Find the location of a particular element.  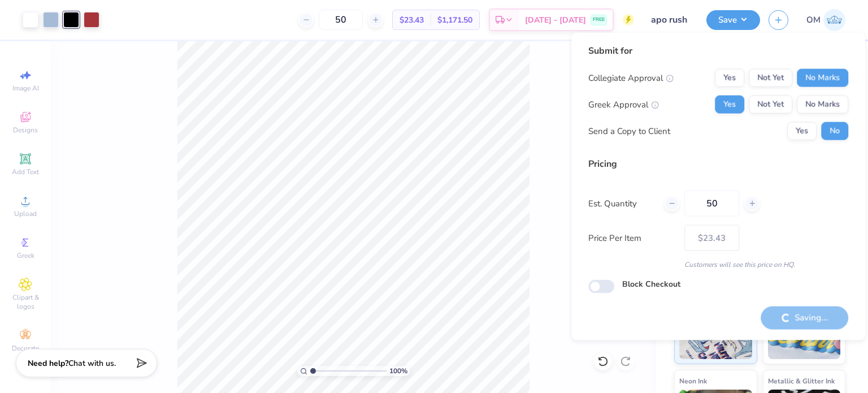

button: Save is located at coordinates (733, 19).